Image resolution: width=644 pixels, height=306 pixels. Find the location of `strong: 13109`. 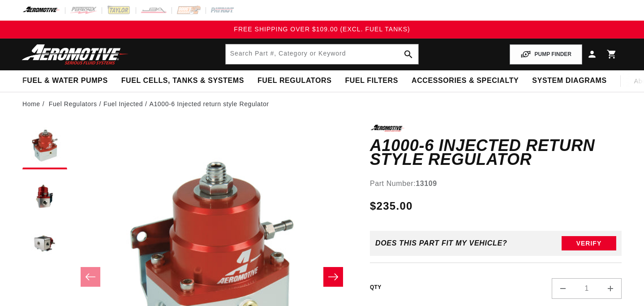

strong: 13109 is located at coordinates (426, 183).